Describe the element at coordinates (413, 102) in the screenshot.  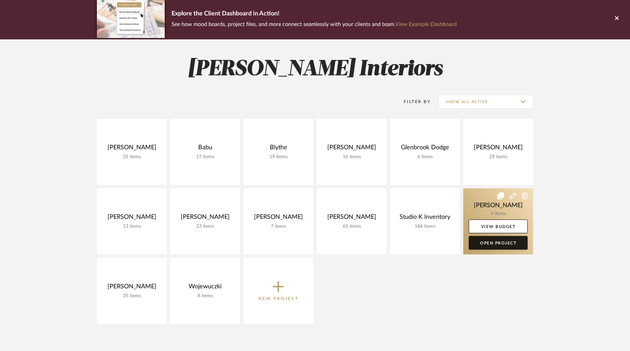
I see `div: Filter By` at that location.